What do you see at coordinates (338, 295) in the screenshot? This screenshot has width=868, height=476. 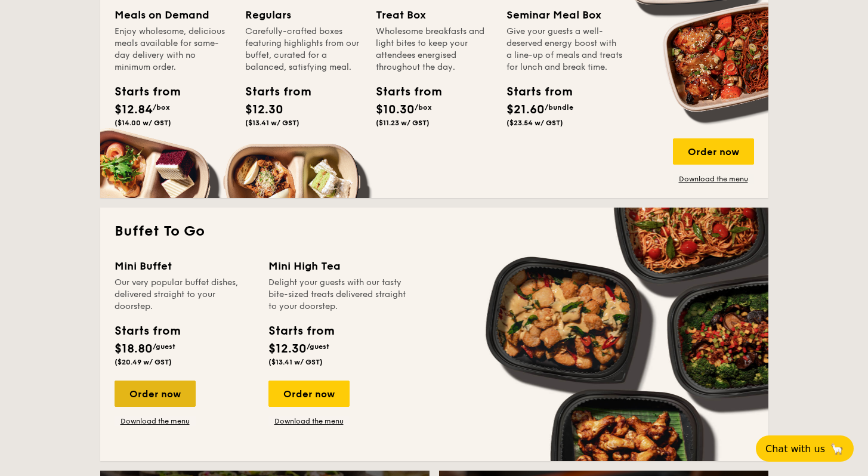 I see `div: Delight your guests with our tasty bite-sized treats delivered straight to your doorstep.` at bounding box center [338, 295].